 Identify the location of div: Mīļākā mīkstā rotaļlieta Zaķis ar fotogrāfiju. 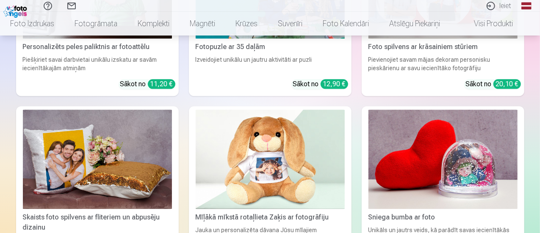
(270, 218).